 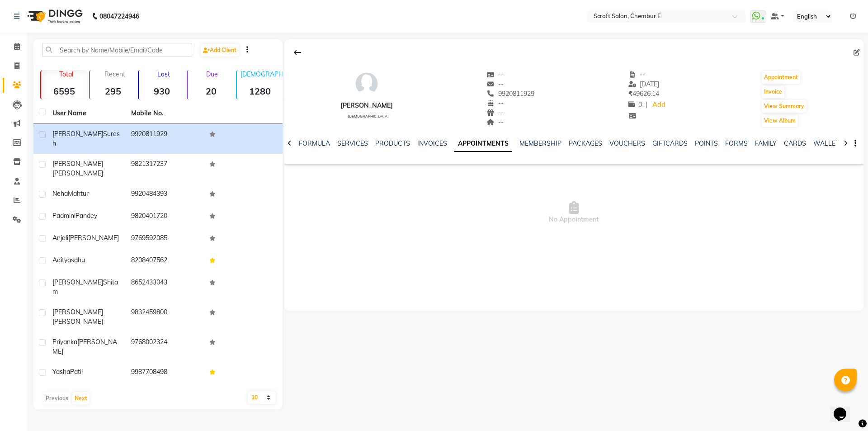 What do you see at coordinates (658, 105) in the screenshot?
I see `a: Add` at bounding box center [658, 105].